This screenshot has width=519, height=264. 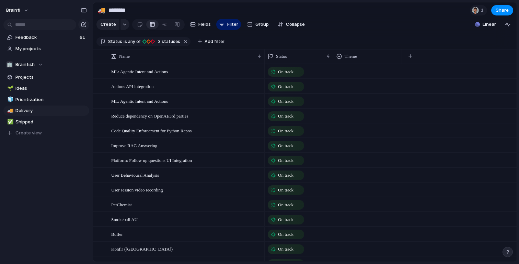 I want to click on a: 🚚Delivery, so click(x=46, y=110).